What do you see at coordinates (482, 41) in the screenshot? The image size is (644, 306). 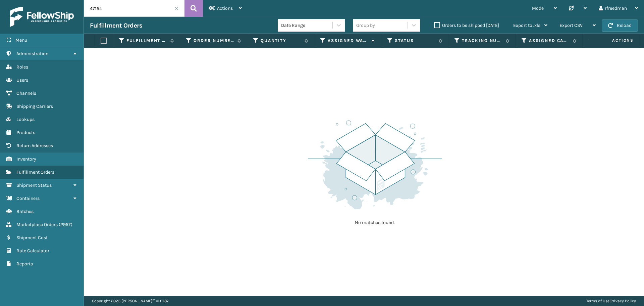 I see `label: Tracking Number` at bounding box center [482, 41].